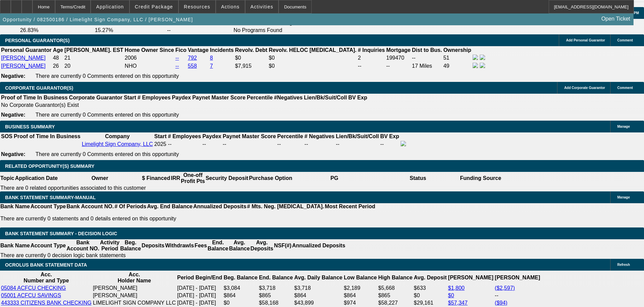 The image size is (644, 307). Describe the element at coordinates (110, 246) in the screenshot. I see `th: Activity Period` at that location.